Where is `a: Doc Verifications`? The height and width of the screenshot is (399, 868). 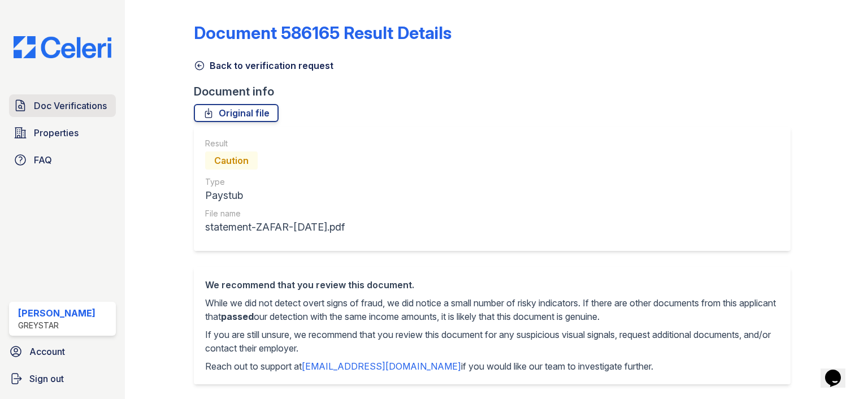 a: Doc Verifications is located at coordinates (62, 106).